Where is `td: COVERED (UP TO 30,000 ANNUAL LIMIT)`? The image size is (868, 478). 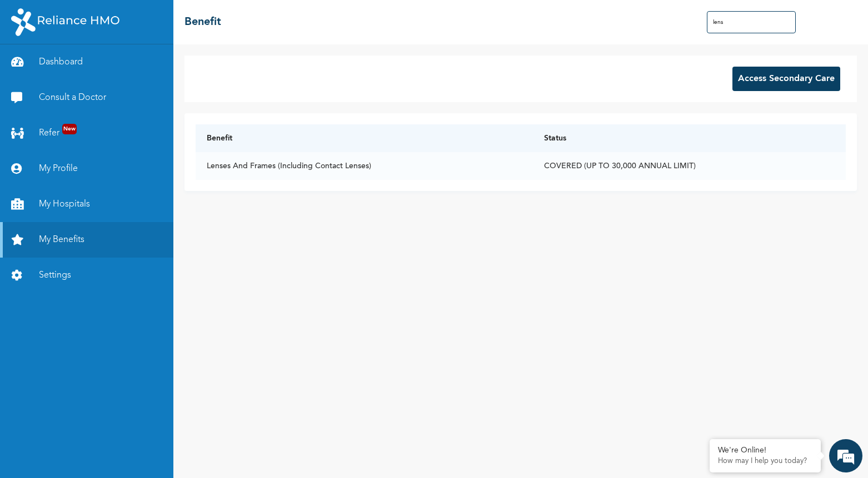
td: COVERED (UP TO 30,000 ANNUAL LIMIT) is located at coordinates (689, 166).